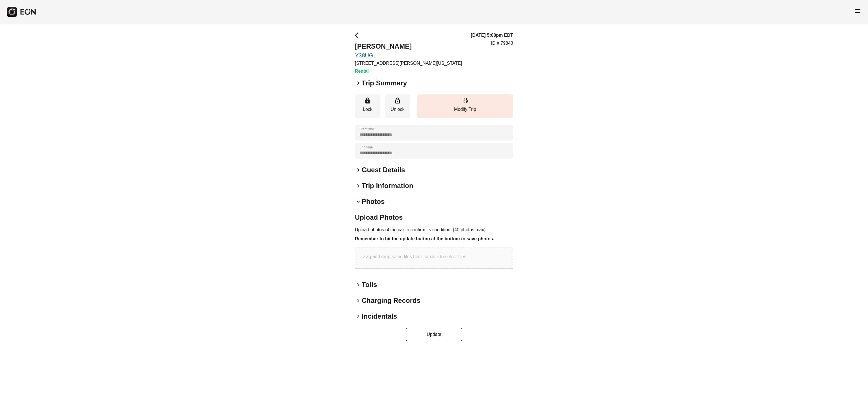 Image resolution: width=868 pixels, height=393 pixels. I want to click on button: Modify Trip, so click(465, 106).